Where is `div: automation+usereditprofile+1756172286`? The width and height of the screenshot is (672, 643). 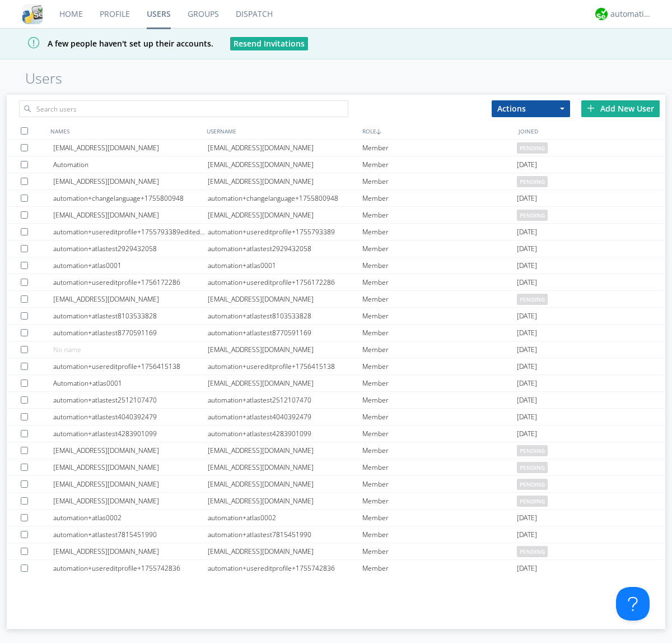
div: automation+usereditprofile+1756172286 is located at coordinates (285, 282).